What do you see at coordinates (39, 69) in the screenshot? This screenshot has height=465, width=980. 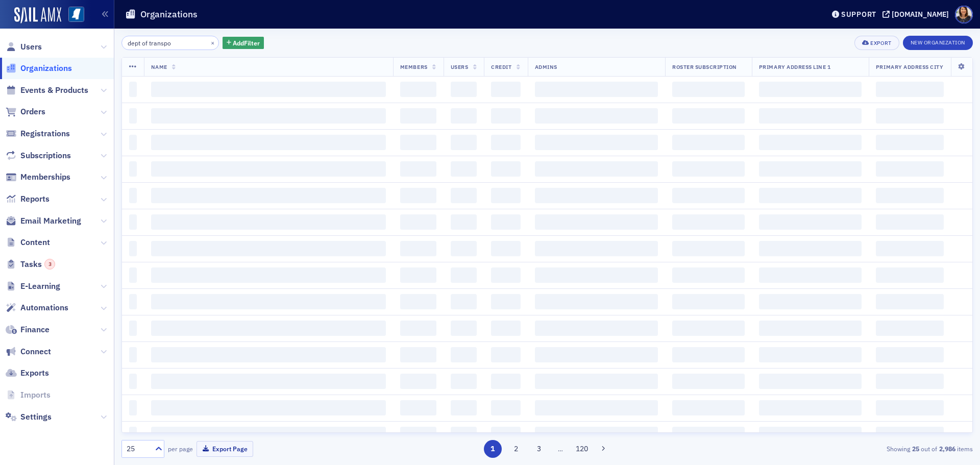 I see `a: Organizations` at bounding box center [39, 69].